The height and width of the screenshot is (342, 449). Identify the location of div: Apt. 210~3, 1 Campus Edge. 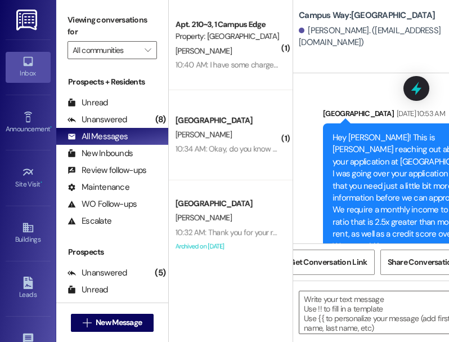
(228, 24).